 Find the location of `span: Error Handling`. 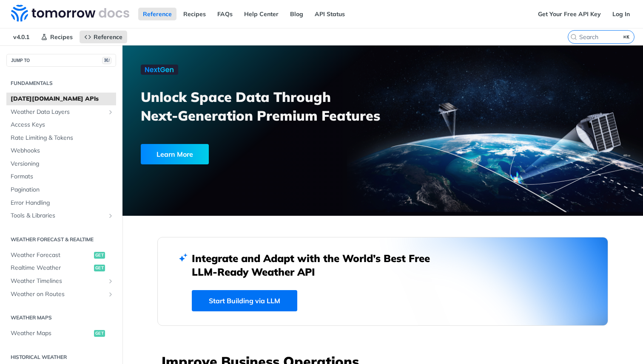

span: Error Handling is located at coordinates (62, 203).